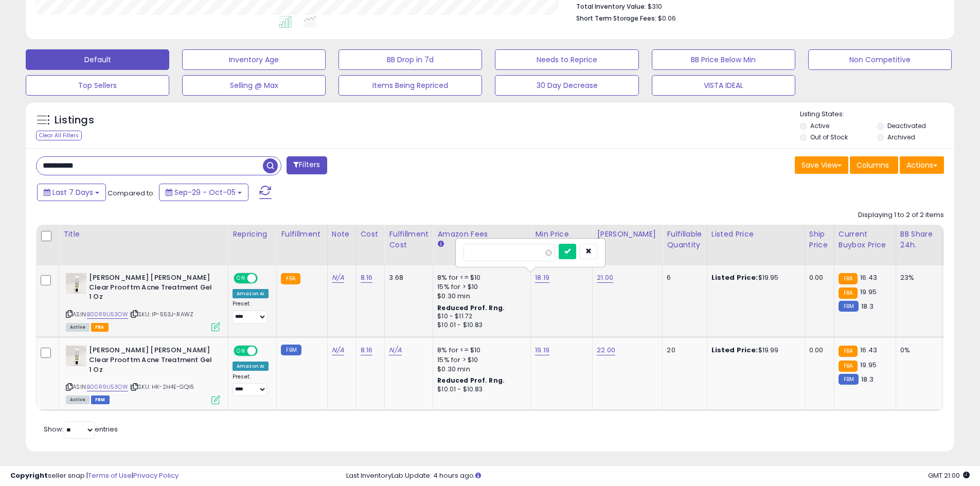  I want to click on button: Columns, so click(874, 165).